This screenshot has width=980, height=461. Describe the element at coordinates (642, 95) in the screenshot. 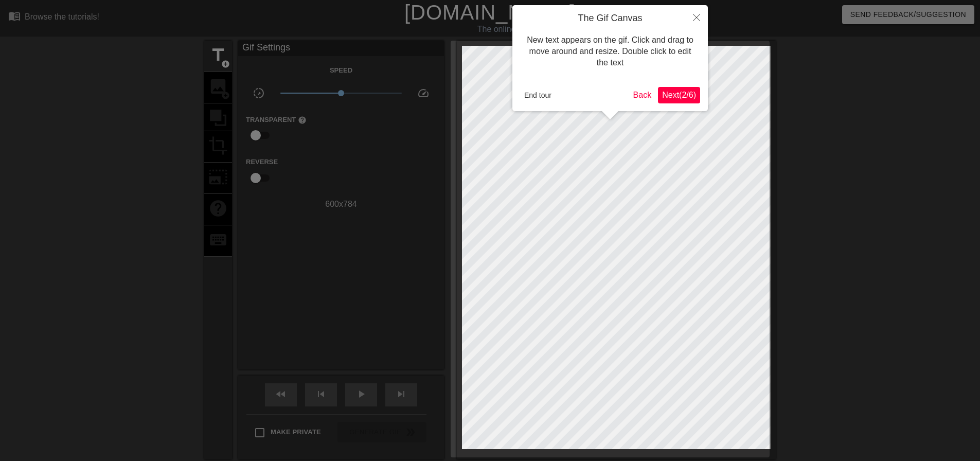

I see `button: Back` at that location.